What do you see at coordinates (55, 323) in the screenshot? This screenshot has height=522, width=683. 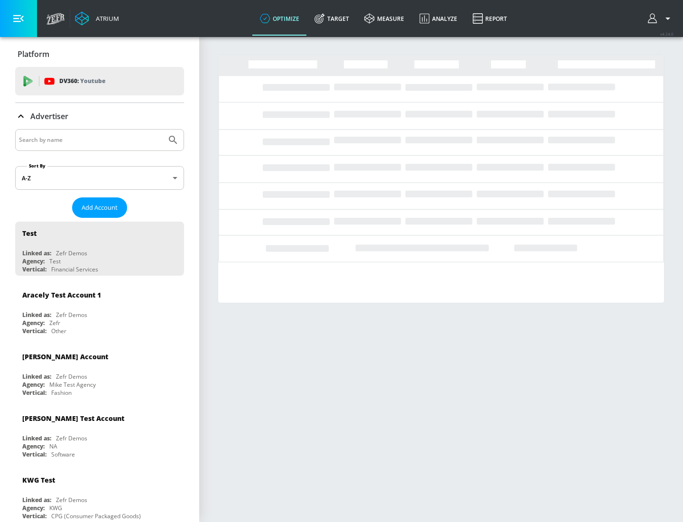 I see `div: Zefr` at bounding box center [55, 323].